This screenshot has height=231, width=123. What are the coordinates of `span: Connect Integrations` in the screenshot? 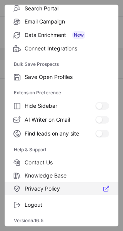 It's located at (67, 48).